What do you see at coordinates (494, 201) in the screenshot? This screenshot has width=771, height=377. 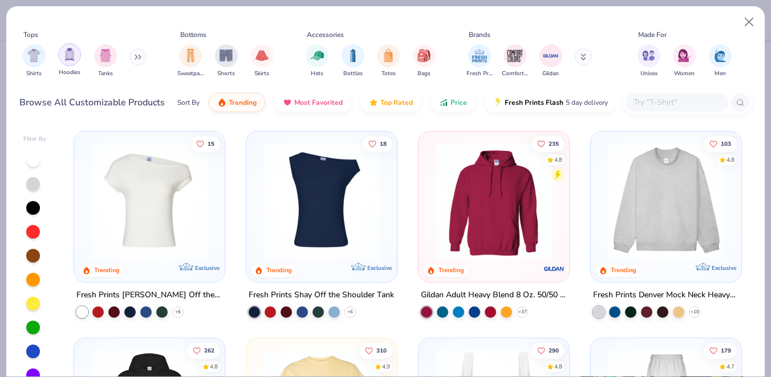 I see `img: 01756b78-01f6-4cc6-8d8a-3c30c1a0c8ac` at bounding box center [494, 201].